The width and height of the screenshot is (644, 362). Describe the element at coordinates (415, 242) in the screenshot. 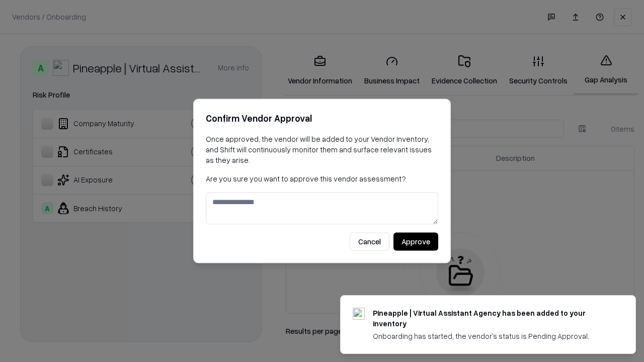

I see `button: Approve` at that location.